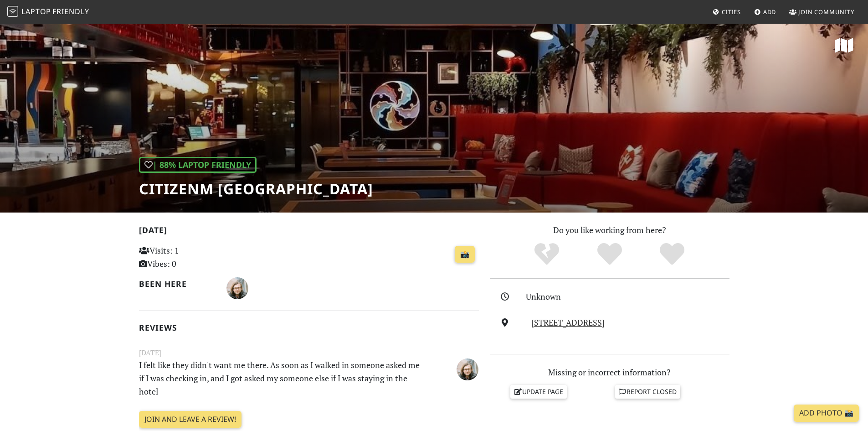 Image resolution: width=868 pixels, height=431 pixels. What do you see at coordinates (71, 11) in the screenshot?
I see `span: Friendly` at bounding box center [71, 11].